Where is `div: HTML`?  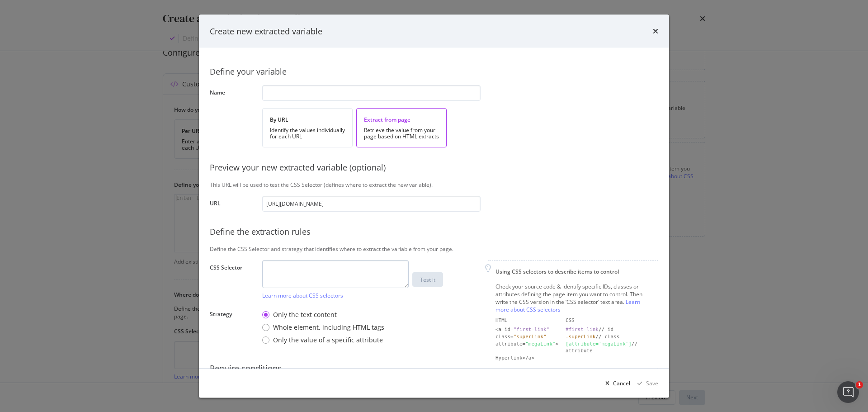
div: HTML is located at coordinates (526, 321).